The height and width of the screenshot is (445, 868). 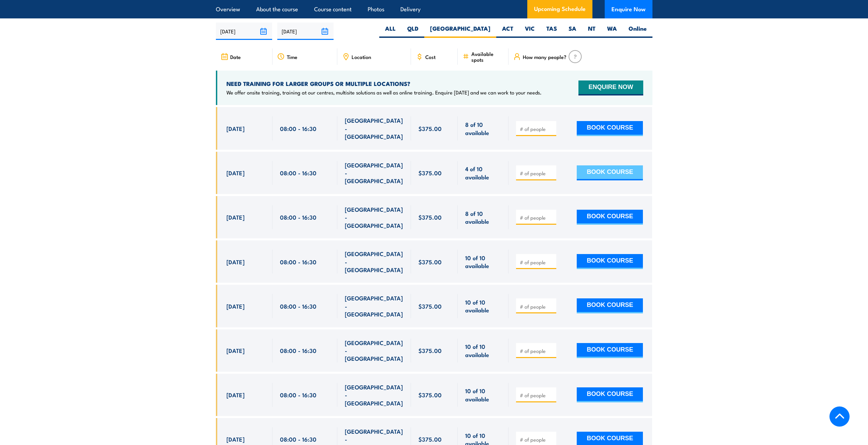 I want to click on span: Date, so click(x=236, y=57).